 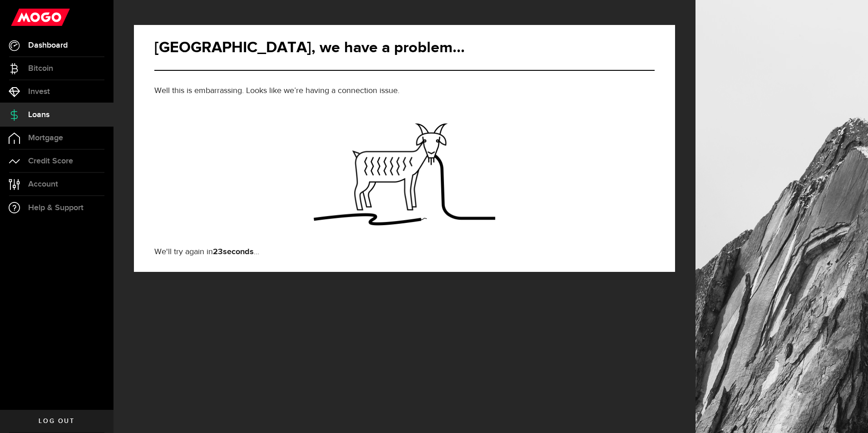 I want to click on span: Credit Score, so click(x=50, y=161).